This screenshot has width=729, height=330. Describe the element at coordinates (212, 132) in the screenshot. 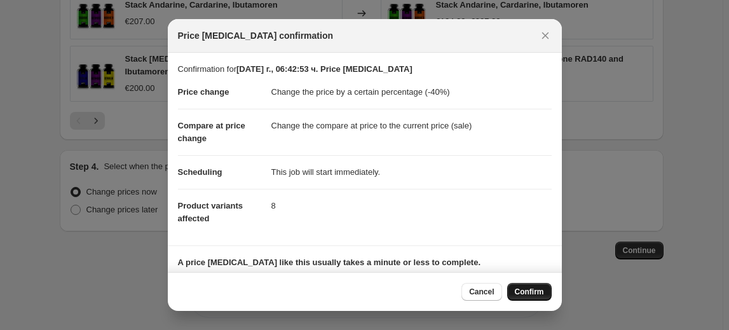

I see `span: Compare at price change` at that location.